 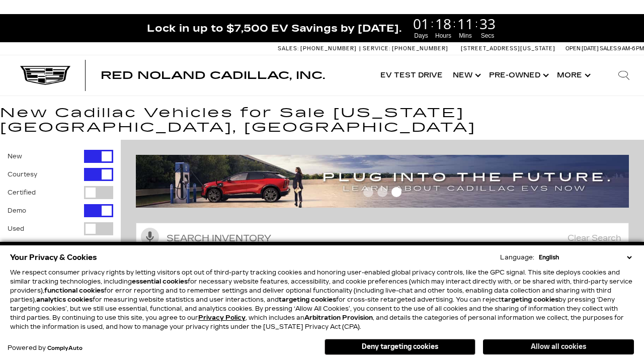 What do you see at coordinates (421, 24) in the screenshot?
I see `span: 01` at bounding box center [421, 24].